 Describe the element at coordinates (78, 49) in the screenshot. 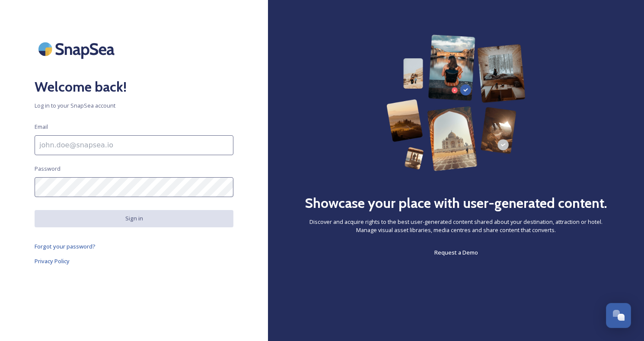

I see `img: SnapSea Logo` at that location.